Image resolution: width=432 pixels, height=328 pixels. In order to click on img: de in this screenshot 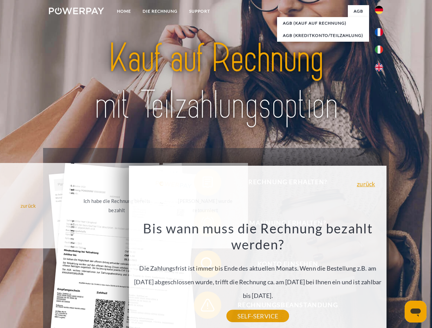, I will do `click(379, 10)`.